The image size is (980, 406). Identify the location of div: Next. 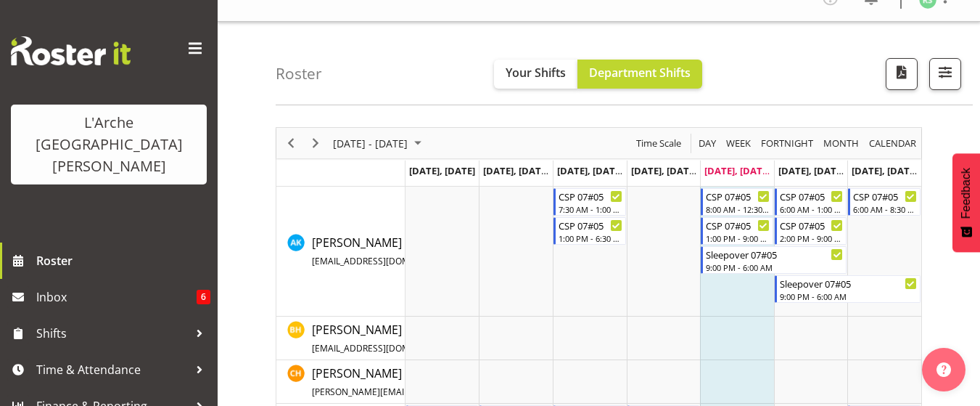
(316, 143).